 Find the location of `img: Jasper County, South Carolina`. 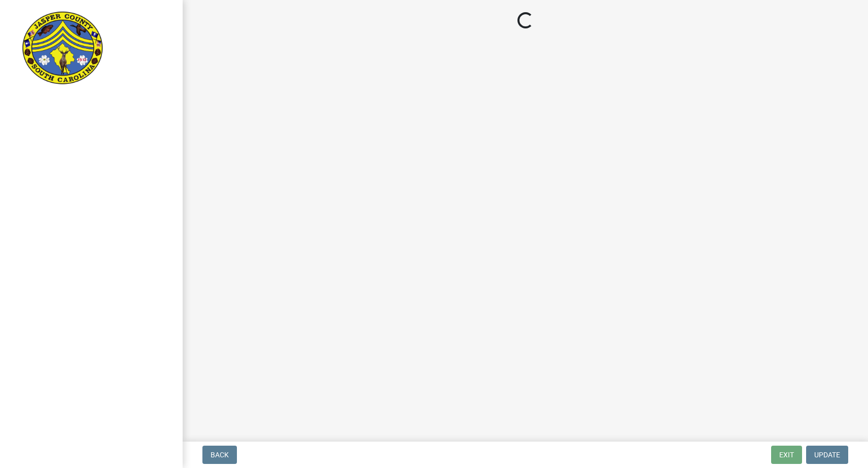

img: Jasper County, South Carolina is located at coordinates (63, 49).